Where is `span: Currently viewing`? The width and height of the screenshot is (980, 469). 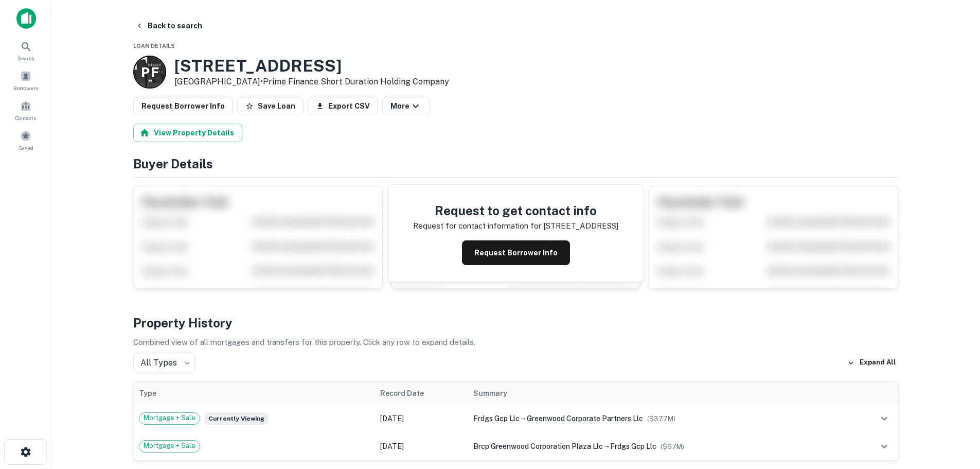 span: Currently viewing is located at coordinates (236, 418).